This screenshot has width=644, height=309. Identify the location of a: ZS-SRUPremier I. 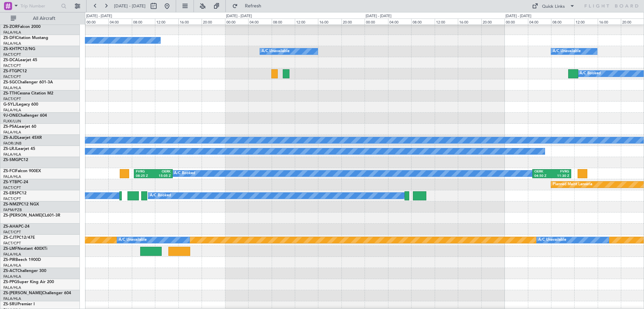
(19, 304).